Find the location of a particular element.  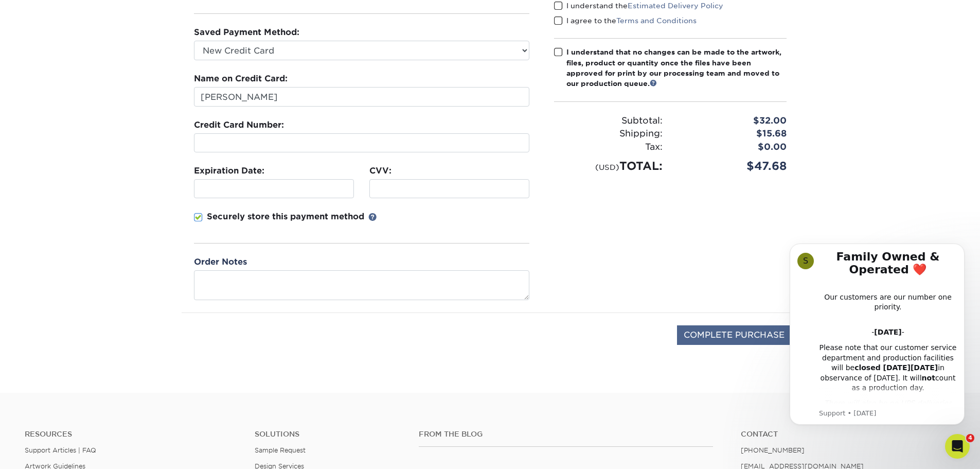

h4: Solutions is located at coordinates (329, 434).